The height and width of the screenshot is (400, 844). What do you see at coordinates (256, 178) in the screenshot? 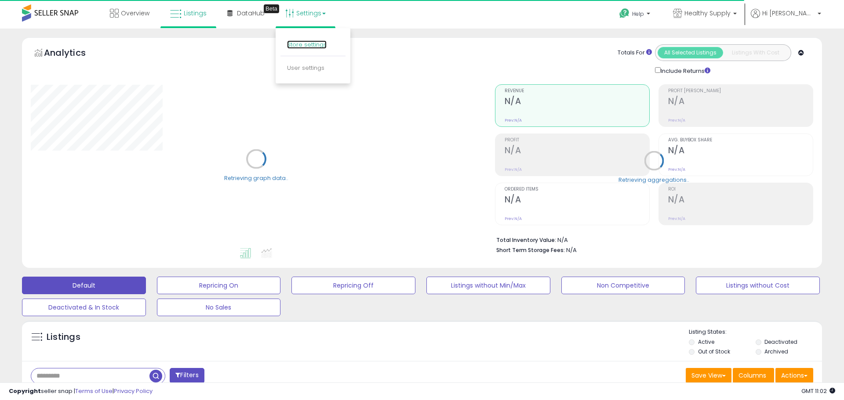
I see `div: Retrieving graph data..` at bounding box center [256, 178].